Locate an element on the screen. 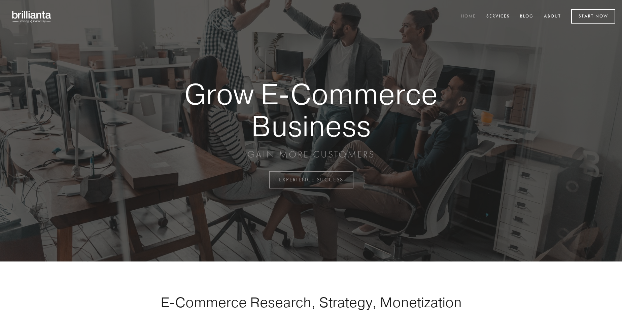  a: Blog is located at coordinates (526, 16).